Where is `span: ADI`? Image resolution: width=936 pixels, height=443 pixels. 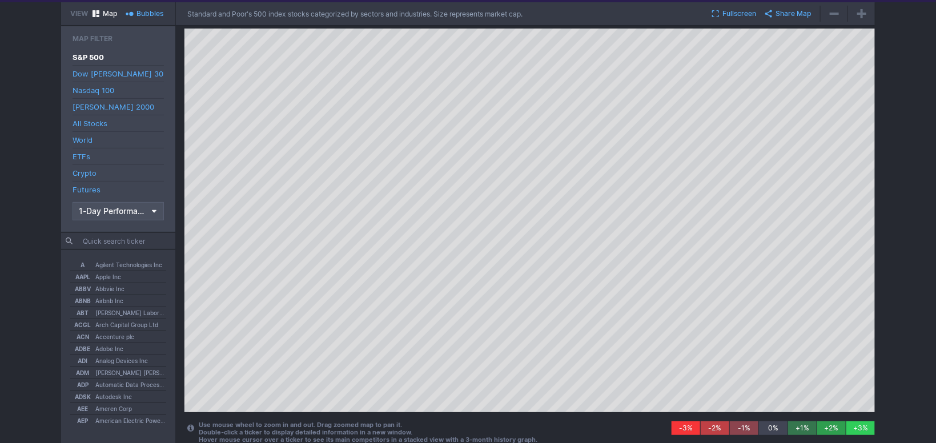 span: ADI is located at coordinates (83, 361).